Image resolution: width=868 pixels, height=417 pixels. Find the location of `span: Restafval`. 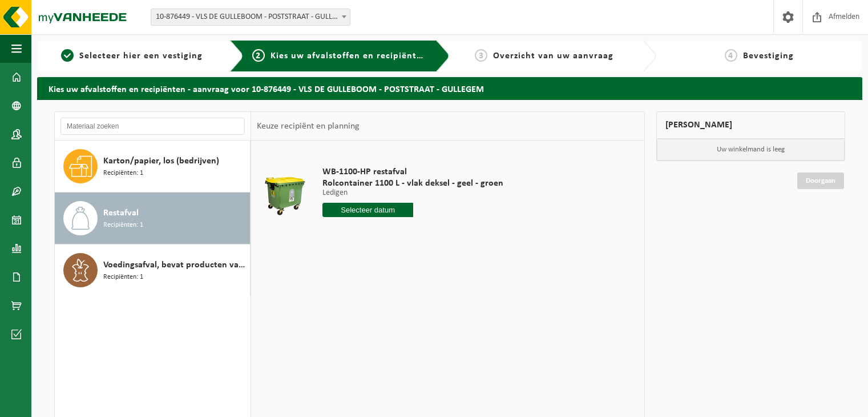

span: Restafval is located at coordinates (121, 213).